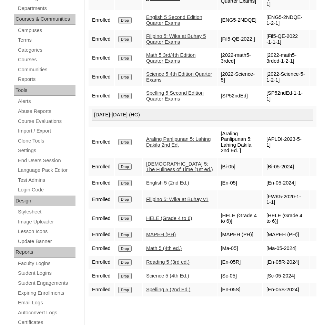  I want to click on a: Terms, so click(46, 40).